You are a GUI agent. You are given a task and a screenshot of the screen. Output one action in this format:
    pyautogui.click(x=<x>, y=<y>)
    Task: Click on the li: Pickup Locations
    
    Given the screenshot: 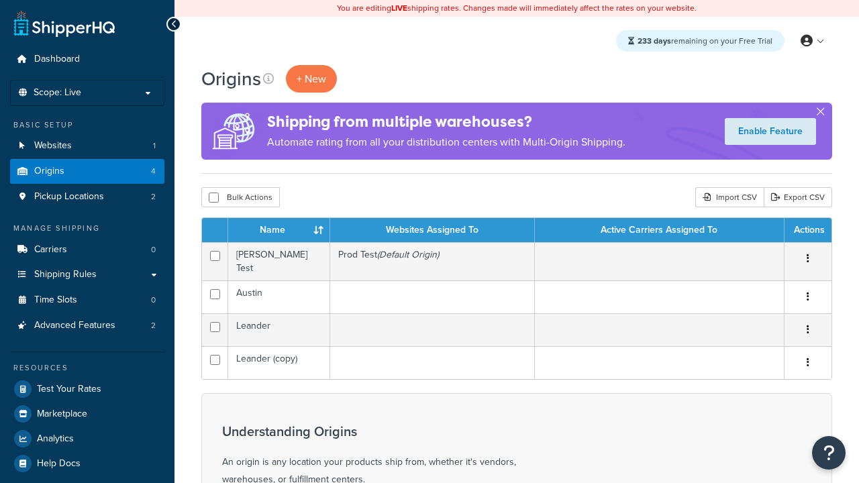 What is the action you would take?
    pyautogui.click(x=87, y=197)
    